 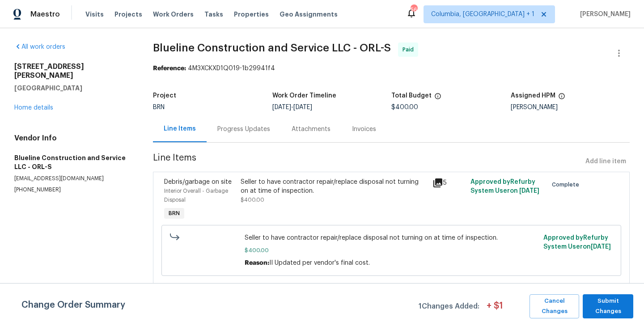 I want to click on div: 4M3XCKXD1Q019-1b29941f4, so click(x=391, y=68).